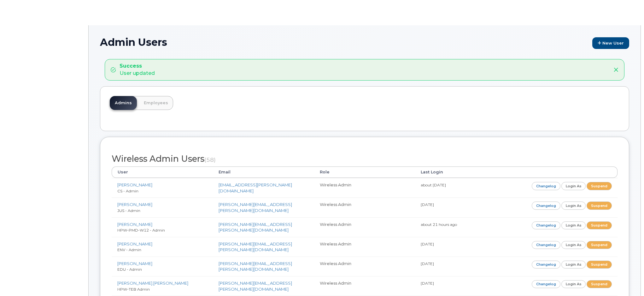  What do you see at coordinates (129, 211) in the screenshot?
I see `small: JUS - Admin` at bounding box center [129, 211].